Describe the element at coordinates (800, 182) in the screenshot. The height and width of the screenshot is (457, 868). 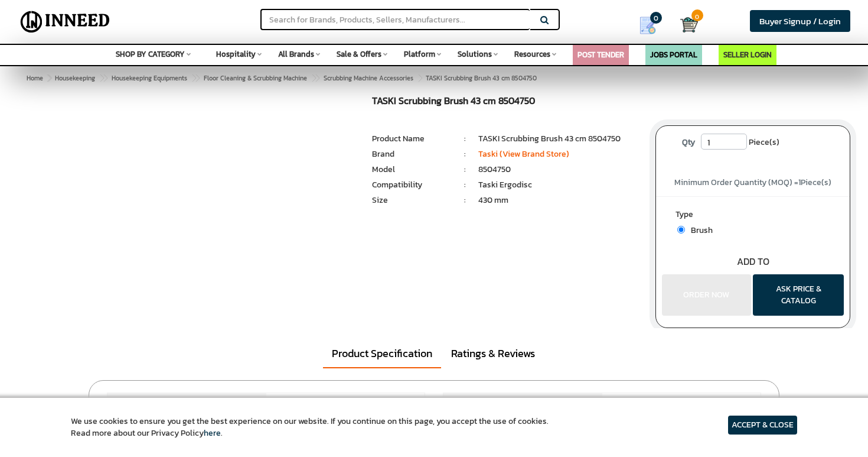
I see `span: 1` at that location.